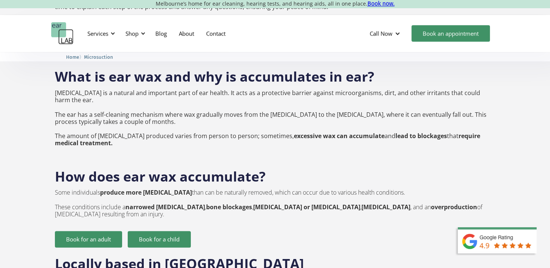 This screenshot has width=550, height=268. I want to click on a: Blog, so click(161, 33).